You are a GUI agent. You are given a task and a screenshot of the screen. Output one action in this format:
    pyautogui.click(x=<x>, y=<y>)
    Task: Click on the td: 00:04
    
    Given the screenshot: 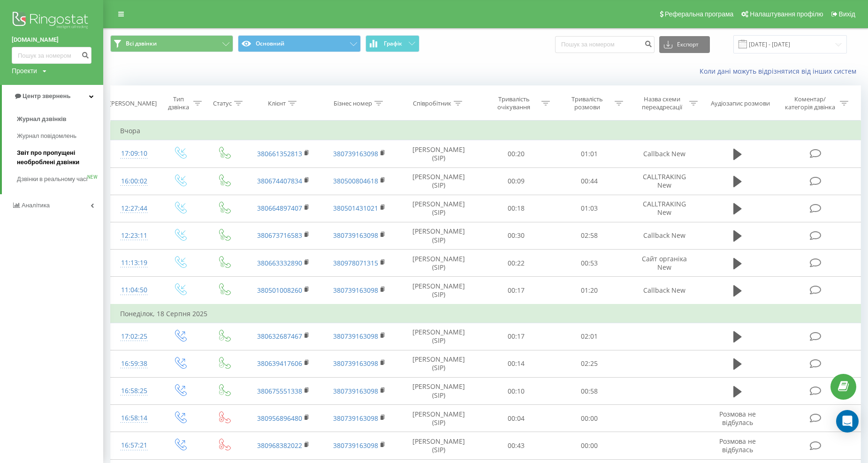 What is the action you would take?
    pyautogui.click(x=516, y=419)
    